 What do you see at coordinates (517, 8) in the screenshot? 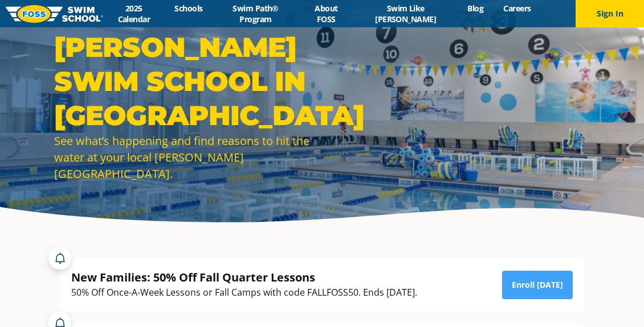
I see `a: Careers` at bounding box center [517, 8].